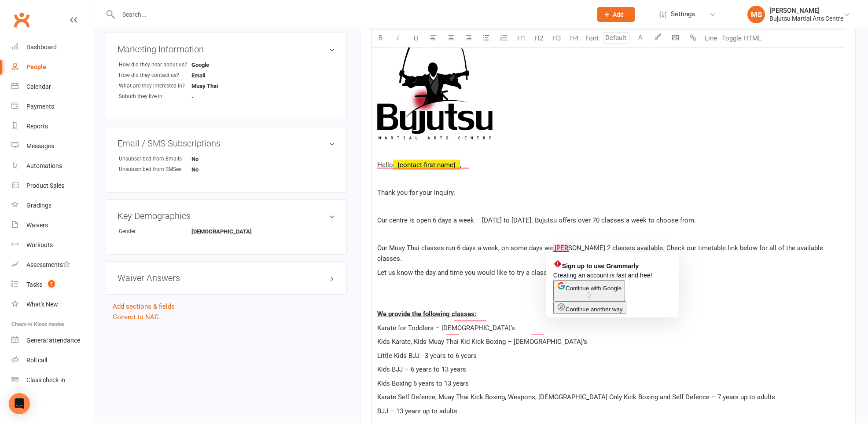 The width and height of the screenshot is (868, 423). Describe the element at coordinates (19, 404) in the screenshot. I see `div: Open Intercom Messenger` at that location.